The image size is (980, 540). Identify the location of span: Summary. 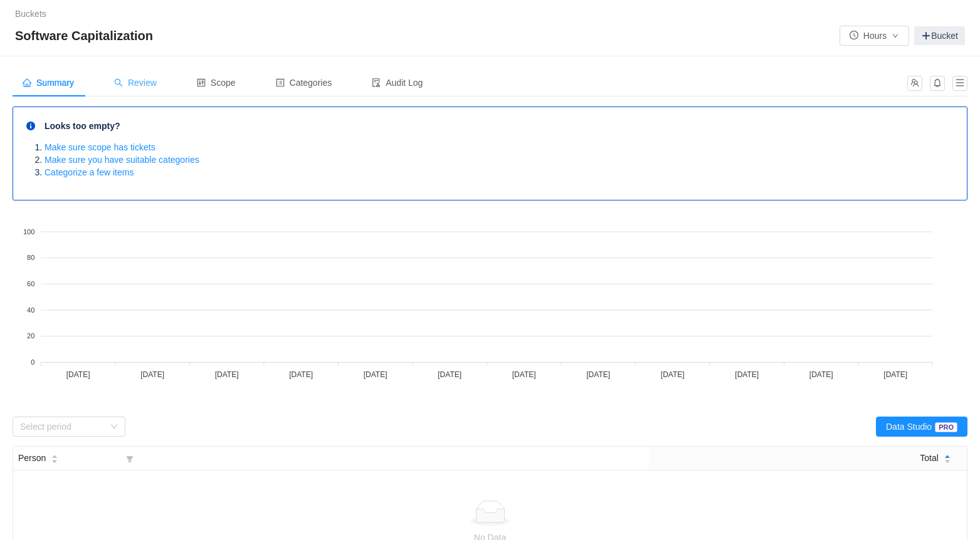
(48, 83).